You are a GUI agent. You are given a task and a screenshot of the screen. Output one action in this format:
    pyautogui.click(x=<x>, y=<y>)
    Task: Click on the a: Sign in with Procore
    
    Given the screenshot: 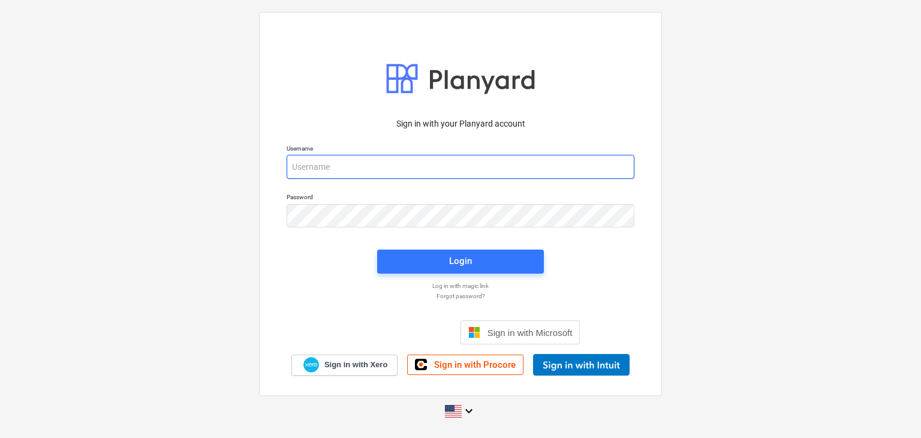 What is the action you would take?
    pyautogui.click(x=465, y=365)
    